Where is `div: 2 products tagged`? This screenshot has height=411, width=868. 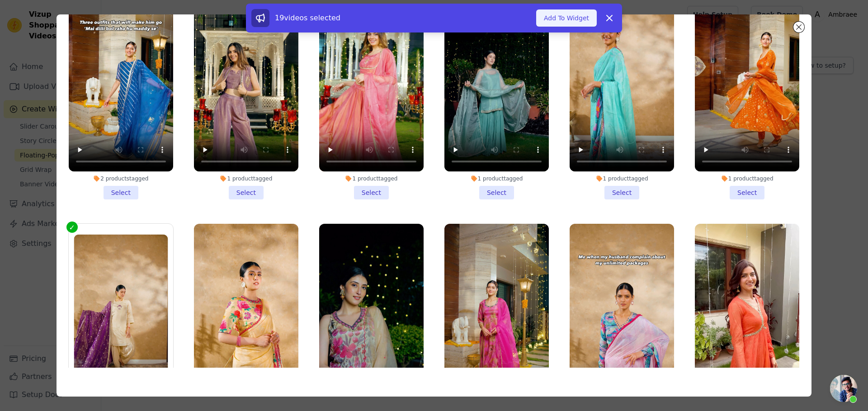
div: 2 products tagged is located at coordinates (121, 179).